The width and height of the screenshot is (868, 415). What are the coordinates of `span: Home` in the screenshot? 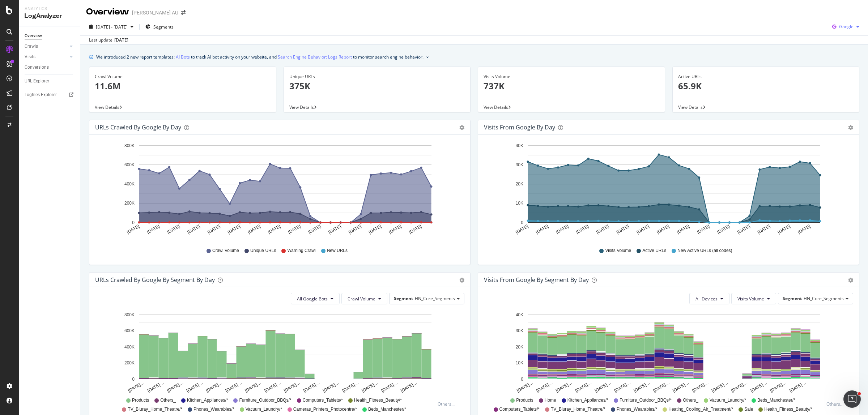 It's located at (550, 400).